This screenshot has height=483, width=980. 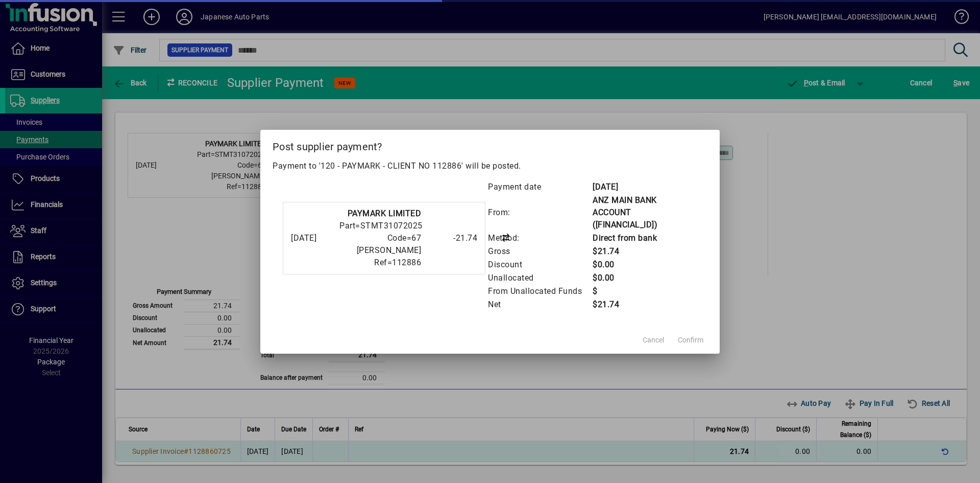 I want to click on td: Payment date, so click(x=540, y=187).